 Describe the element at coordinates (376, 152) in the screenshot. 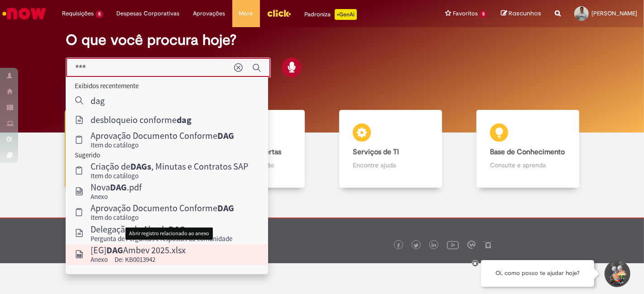

I see `b: Serviços de TI` at that location.